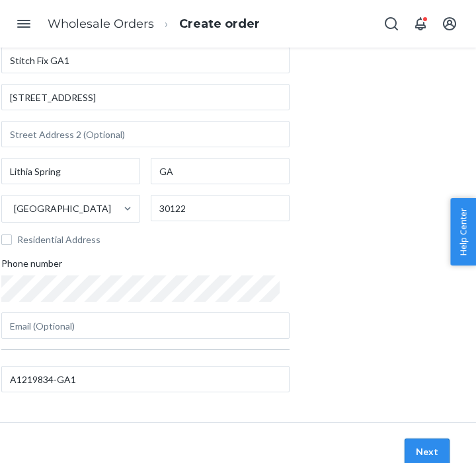 Image resolution: width=476 pixels, height=463 pixels. What do you see at coordinates (153, 240) in the screenshot?
I see `span: Residential Address` at bounding box center [153, 240].